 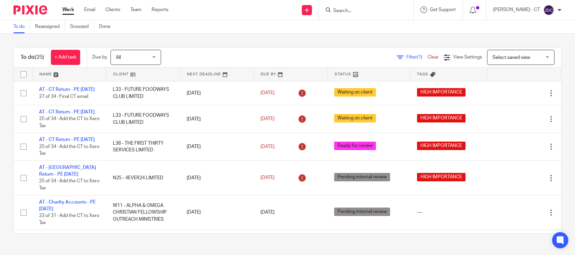 What do you see at coordinates (160, 10) in the screenshot?
I see `a: Reports` at bounding box center [160, 10].